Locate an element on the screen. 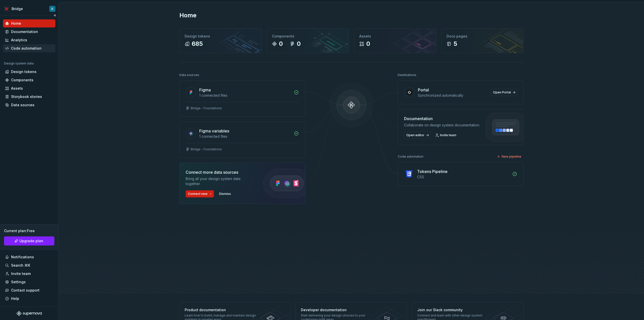  a: Docs pages5 is located at coordinates (482, 41).